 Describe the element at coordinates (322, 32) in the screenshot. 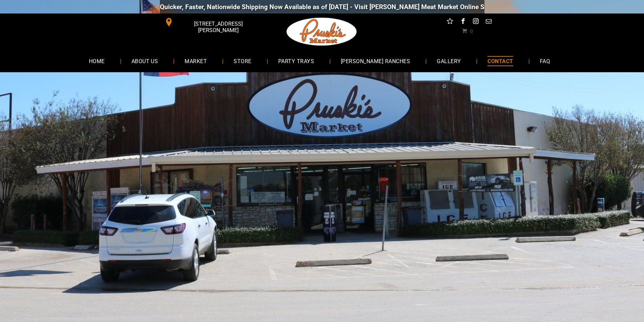

I see `img: Pruski-s+Market+HQ+Logo2-259w.png` at that location.